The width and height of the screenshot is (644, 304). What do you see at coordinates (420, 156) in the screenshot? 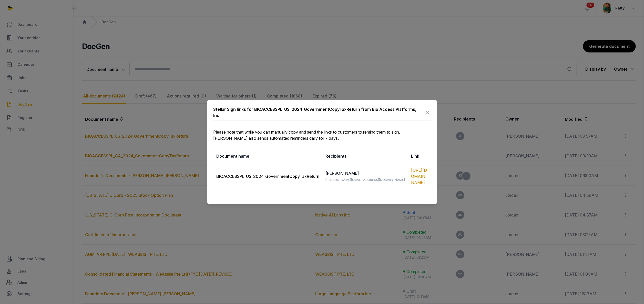
I see `th: Link` at bounding box center [420, 156].